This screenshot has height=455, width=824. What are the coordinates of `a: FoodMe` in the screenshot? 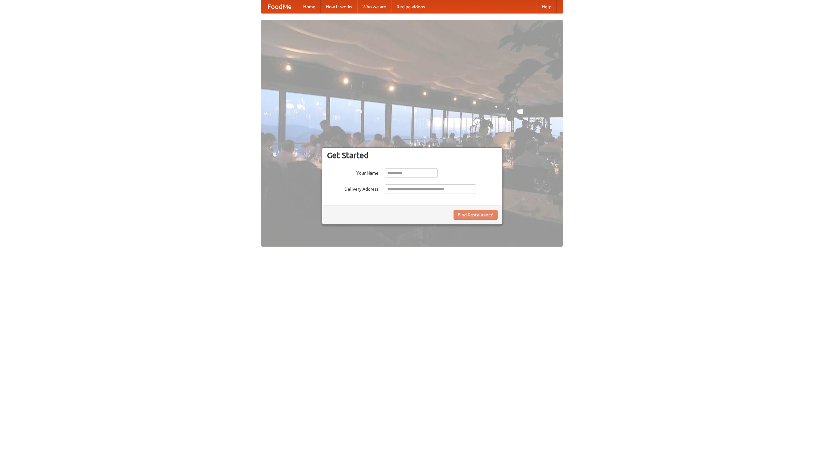 It's located at (279, 7).